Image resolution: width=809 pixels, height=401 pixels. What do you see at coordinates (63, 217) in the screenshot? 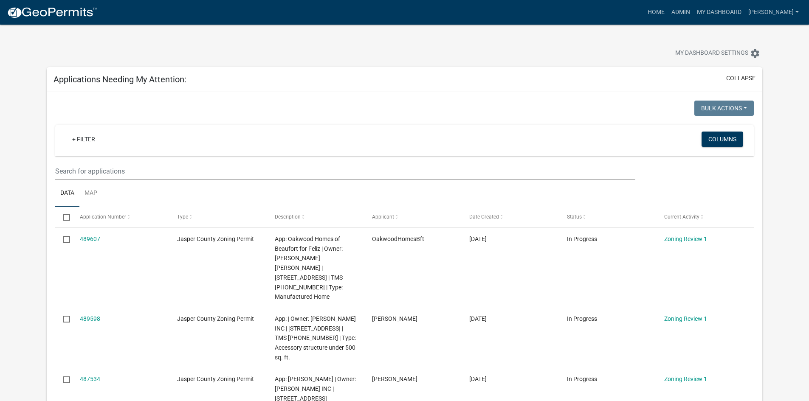
I see `datatable-header-cell: Select` at bounding box center [63, 217].